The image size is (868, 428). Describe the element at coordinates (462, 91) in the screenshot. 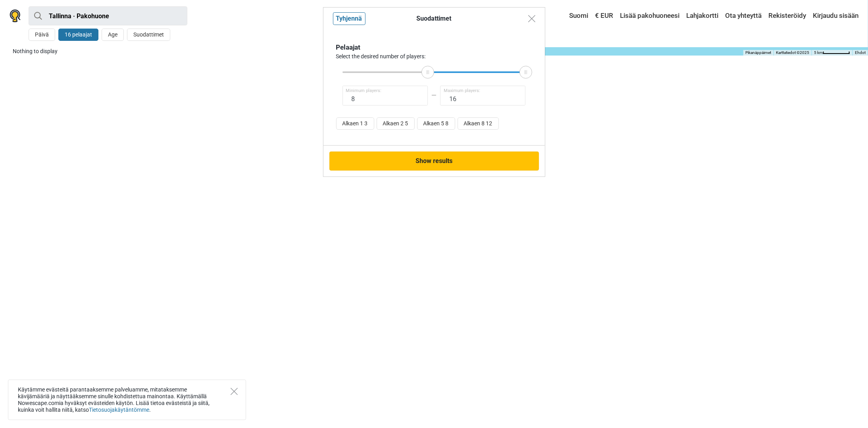

I see `span: Maximum players:` at that location.